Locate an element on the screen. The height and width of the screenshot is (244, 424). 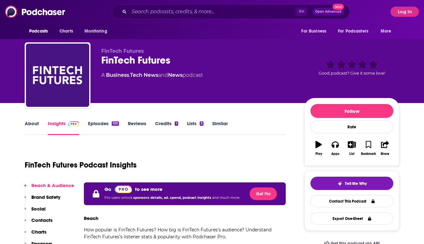
button: Export One-Sheet is located at coordinates (352, 219).